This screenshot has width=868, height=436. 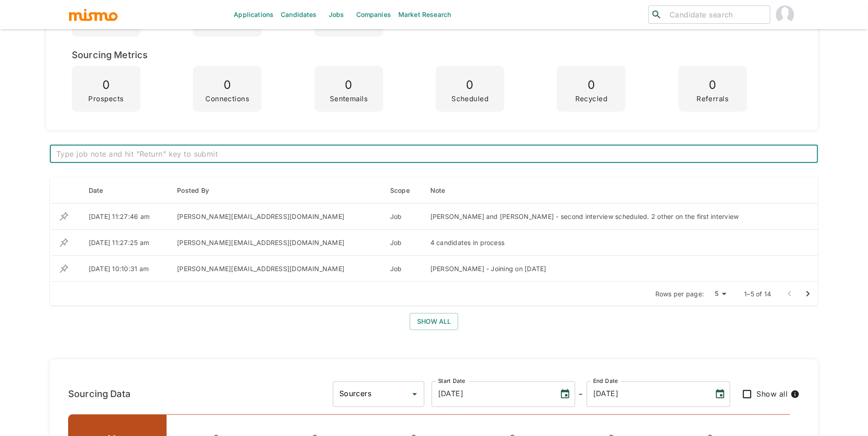 I want to click on h6: Sourcing Metrics, so click(x=432, y=55).